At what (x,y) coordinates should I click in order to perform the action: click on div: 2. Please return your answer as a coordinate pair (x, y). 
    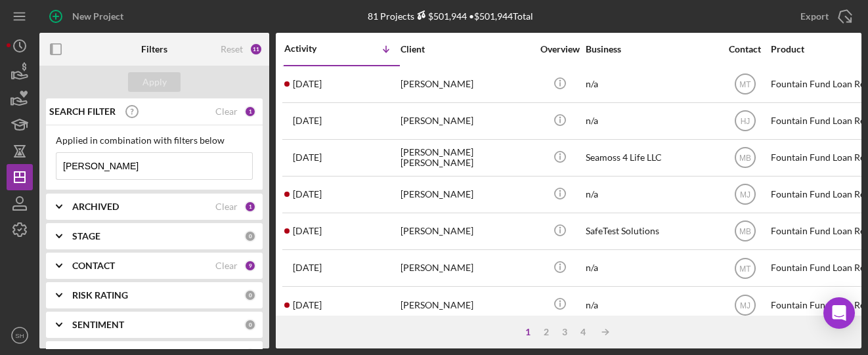
    Looking at the image, I should click on (547, 332).